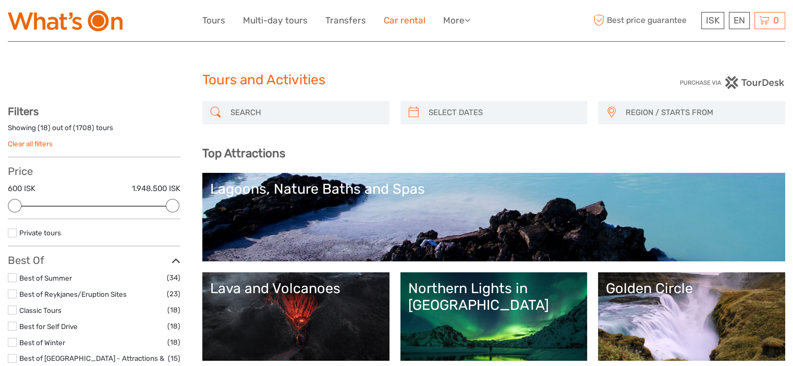  What do you see at coordinates (775, 20) in the screenshot?
I see `span: 0` at bounding box center [775, 20].